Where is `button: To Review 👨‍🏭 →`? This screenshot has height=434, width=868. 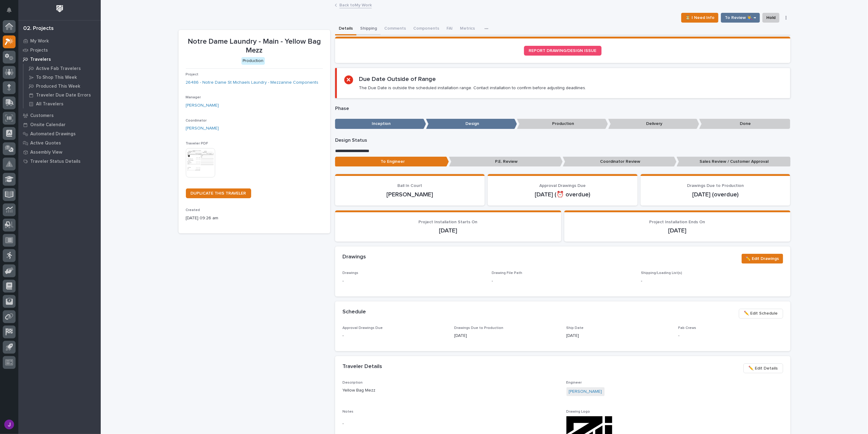 button: To Review 👨‍🏭 → is located at coordinates (741, 17).